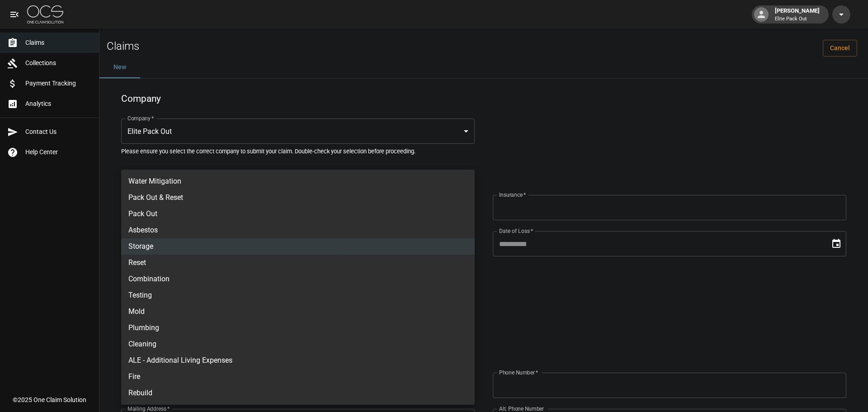  Describe the element at coordinates (298, 181) in the screenshot. I see `li: Water Mitigation` at that location.